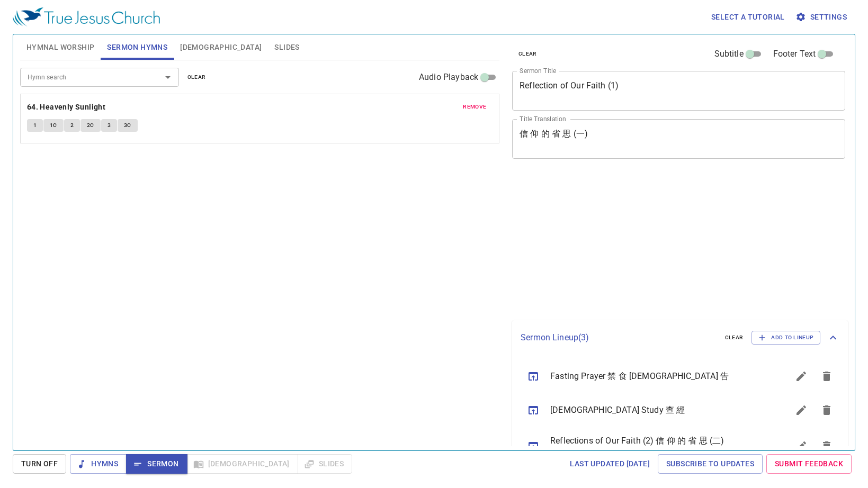  I want to click on button: 1C, so click(53, 125).